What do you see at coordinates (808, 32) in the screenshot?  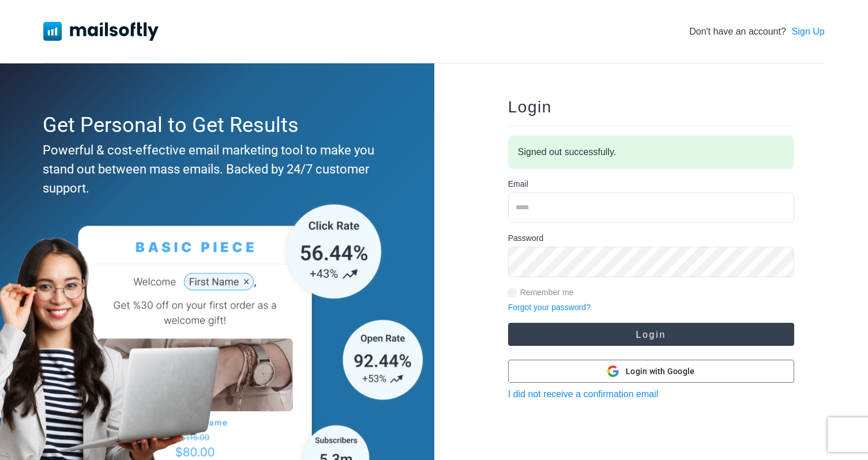 I see `a: Sign Up` at bounding box center [808, 32].